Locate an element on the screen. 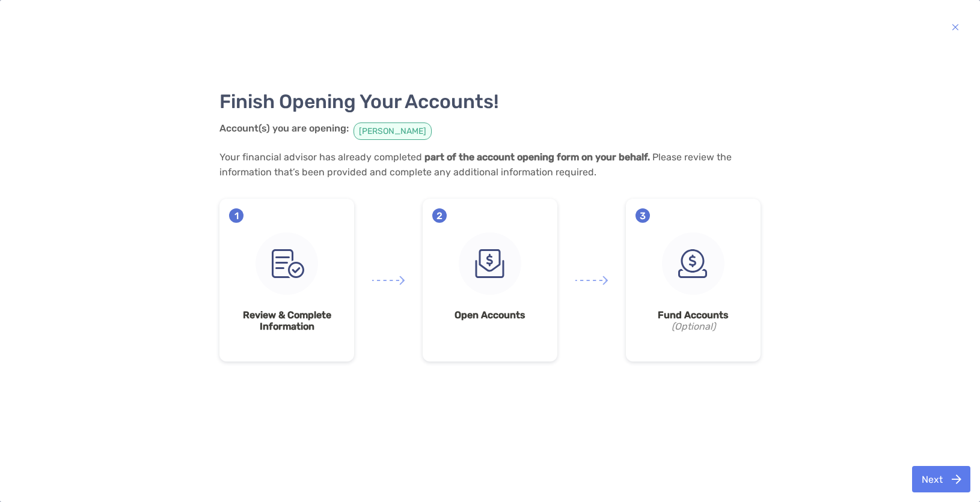  strong: Account(s) you are opening: is located at coordinates (284, 128).